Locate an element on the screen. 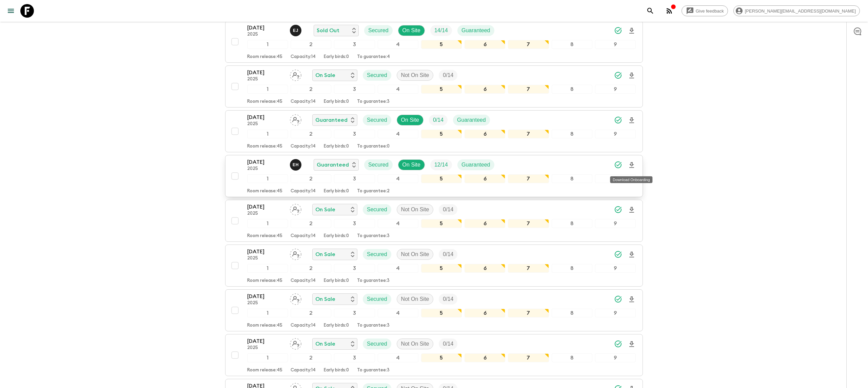  p: To guarantee: 0 is located at coordinates (373, 146).